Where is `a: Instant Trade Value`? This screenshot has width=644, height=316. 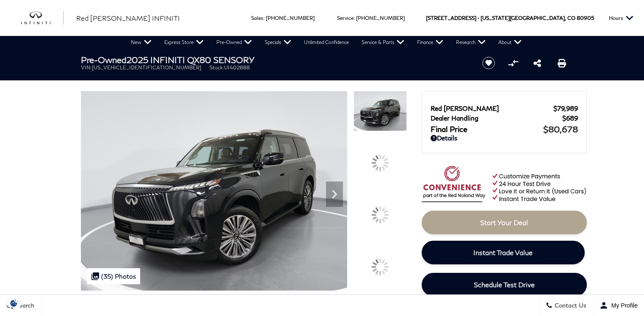 a: Instant Trade Value is located at coordinates (503, 253).